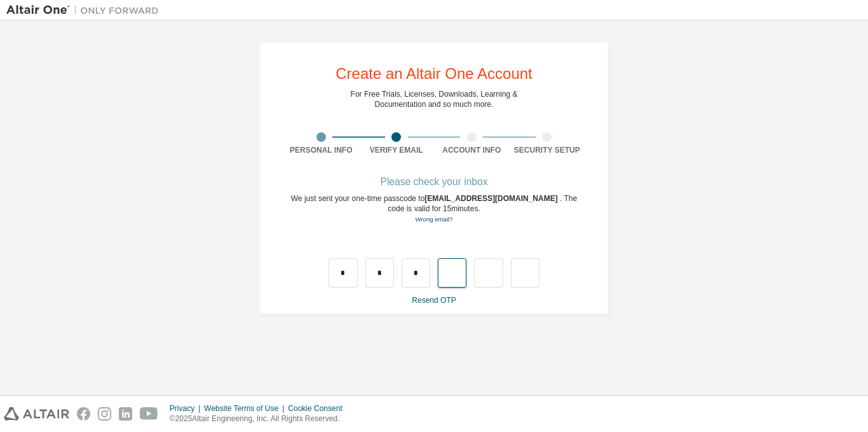  What do you see at coordinates (246, 408) in the screenshot?
I see `div: Website Terms of Use` at bounding box center [246, 408].